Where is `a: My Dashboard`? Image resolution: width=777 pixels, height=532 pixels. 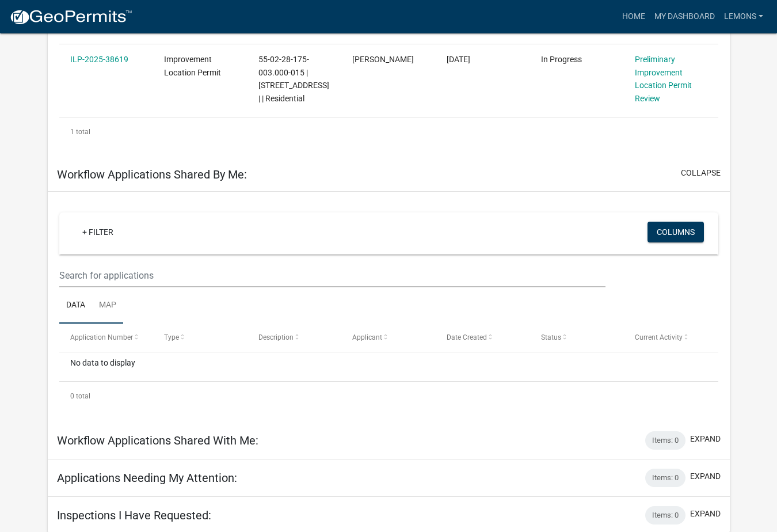 a: My Dashboard is located at coordinates (684, 17).